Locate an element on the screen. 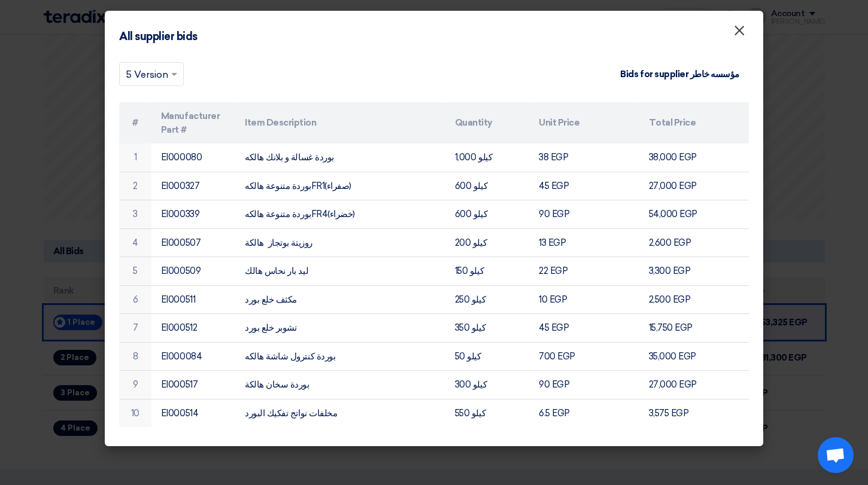 The height and width of the screenshot is (485, 868). button: Close is located at coordinates (740, 31).